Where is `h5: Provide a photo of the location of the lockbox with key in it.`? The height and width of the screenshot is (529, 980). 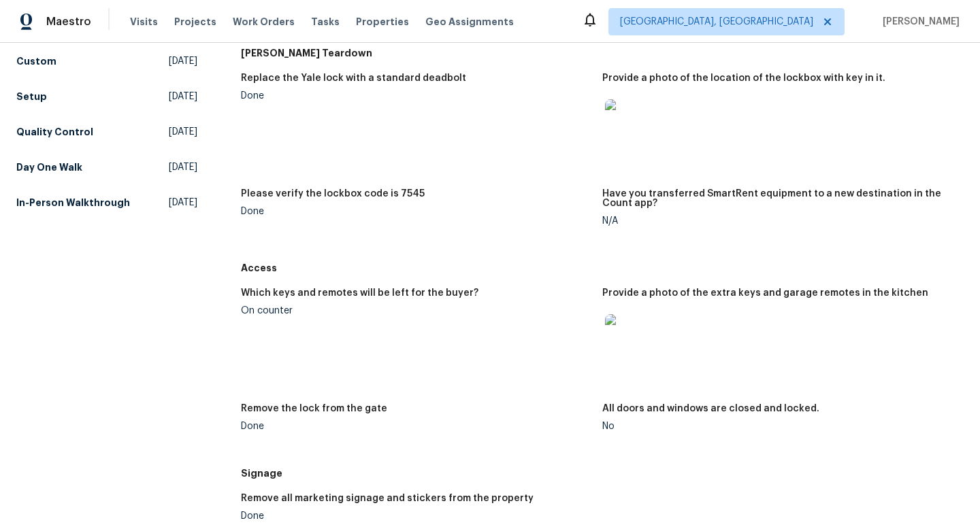
h5: Provide a photo of the location of the lockbox with key in it. is located at coordinates (744, 78).